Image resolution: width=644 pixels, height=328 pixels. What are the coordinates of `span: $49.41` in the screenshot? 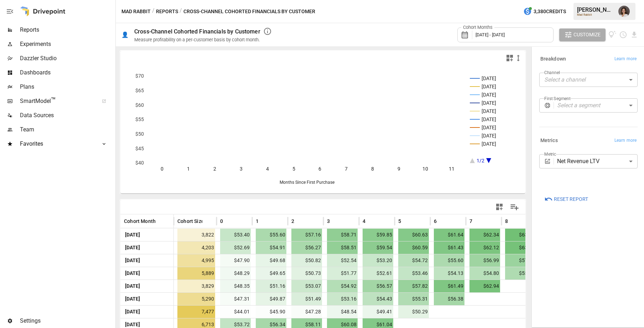 It's located at (378, 312).